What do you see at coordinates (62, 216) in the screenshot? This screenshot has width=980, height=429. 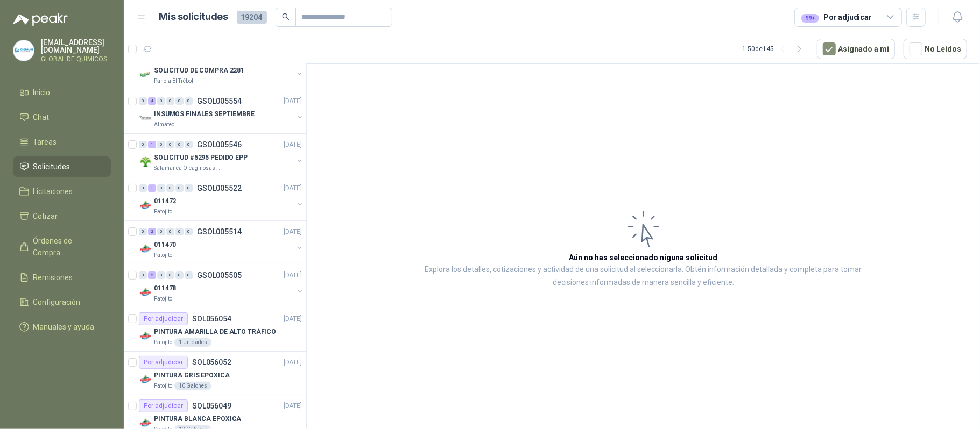 I see `a: Cotizar` at bounding box center [62, 216].